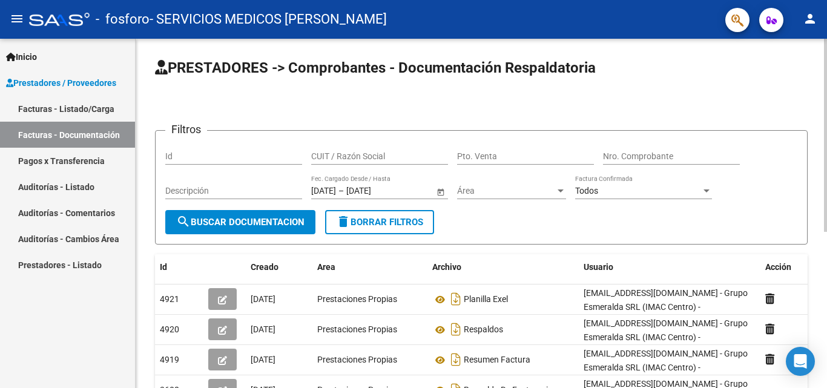  What do you see at coordinates (791, 267) in the screenshot?
I see `datatable-header-cell: Acción` at bounding box center [791, 267].